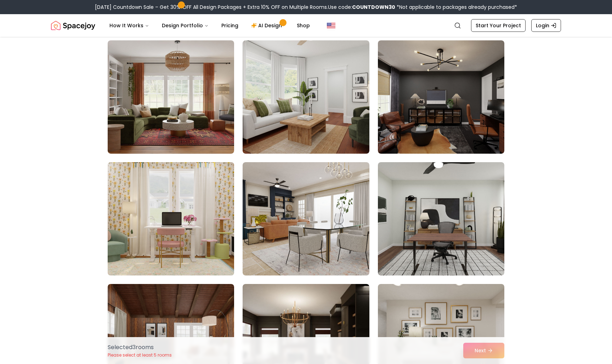 The image size is (612, 364). What do you see at coordinates (209, 26) in the screenshot?
I see `nav: Main` at bounding box center [209, 26].